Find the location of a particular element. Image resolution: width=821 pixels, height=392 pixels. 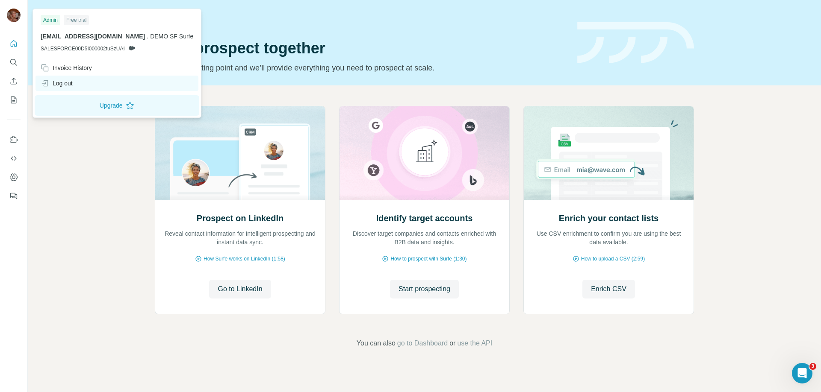

button: Upgrade is located at coordinates (117, 106).